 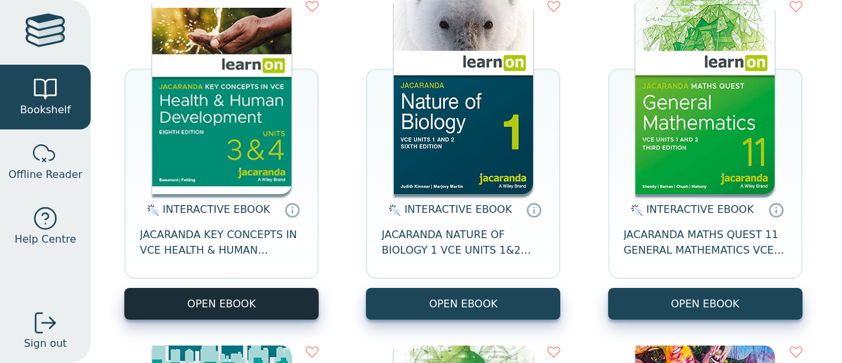 I want to click on span: JACARANDA KEY CONCEPTS IN VCE HEALTH & HUMAN DEVELOPMENT UNITS 3&4 LEARNON EBOOK 8E, so click(x=221, y=243).